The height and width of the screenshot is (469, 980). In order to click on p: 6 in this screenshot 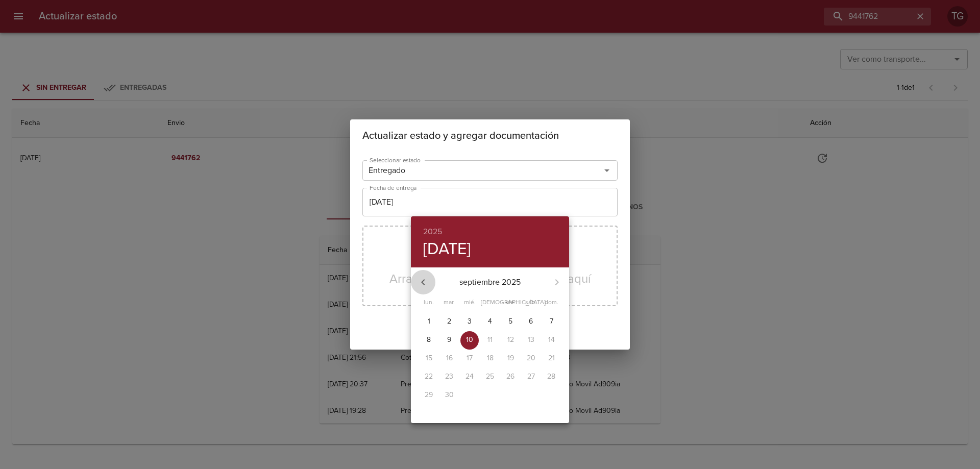, I will do `click(531, 321)`.